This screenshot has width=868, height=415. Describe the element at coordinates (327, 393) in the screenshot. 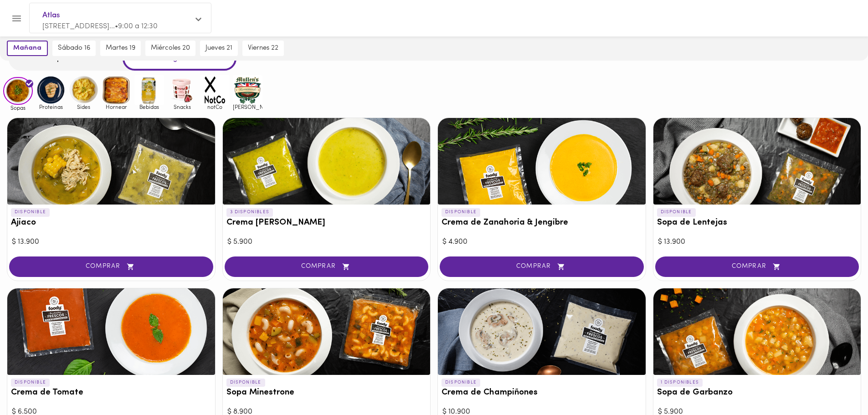

I see `h3: Sopa Minestrone` at that location.